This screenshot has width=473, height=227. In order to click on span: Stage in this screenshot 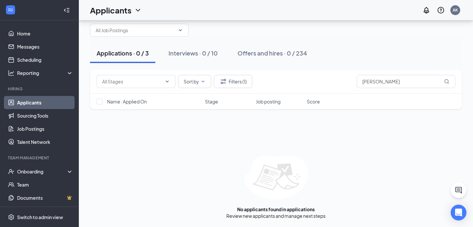, I will do `click(211, 101)`.